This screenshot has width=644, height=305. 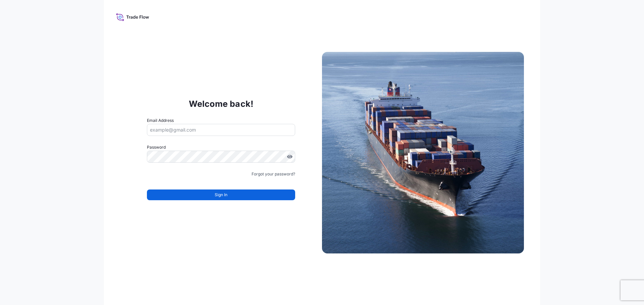 I want to click on button: Sign In, so click(x=221, y=195).